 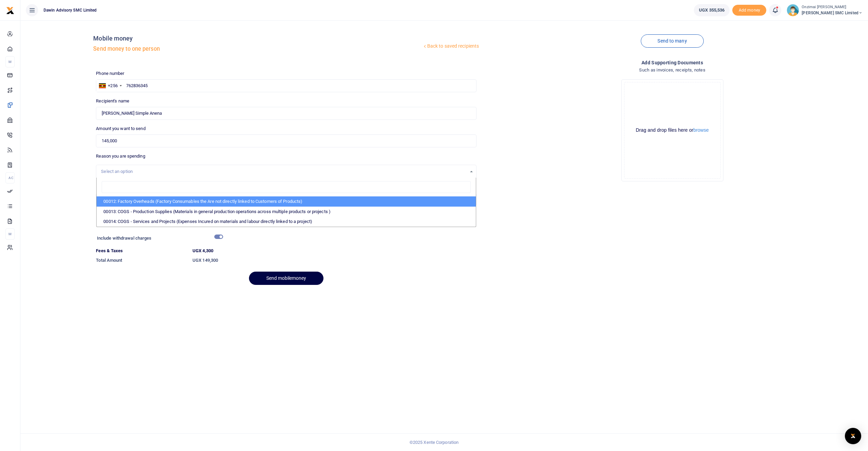 What do you see at coordinates (672, 63) in the screenshot?
I see `h4: Add supporting Documents` at bounding box center [672, 63].